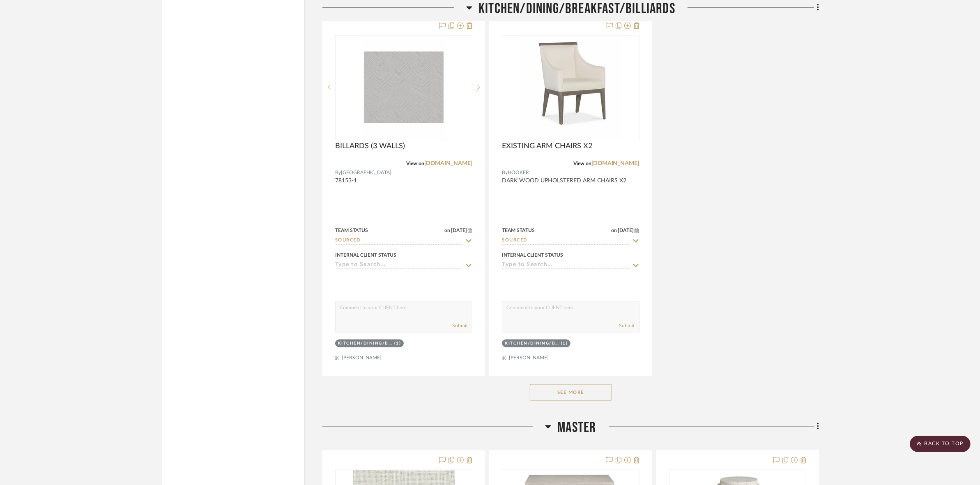  Describe the element at coordinates (404, 87) in the screenshot. I see `img: BILLARDS (3 WALLS)` at that location.